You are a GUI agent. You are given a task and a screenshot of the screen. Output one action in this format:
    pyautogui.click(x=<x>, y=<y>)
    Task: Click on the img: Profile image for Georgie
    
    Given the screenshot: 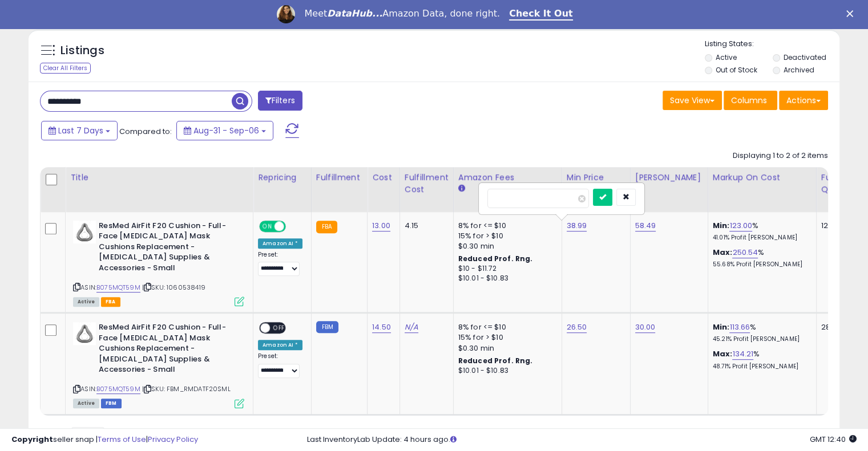 What is the action you would take?
    pyautogui.click(x=286, y=14)
    